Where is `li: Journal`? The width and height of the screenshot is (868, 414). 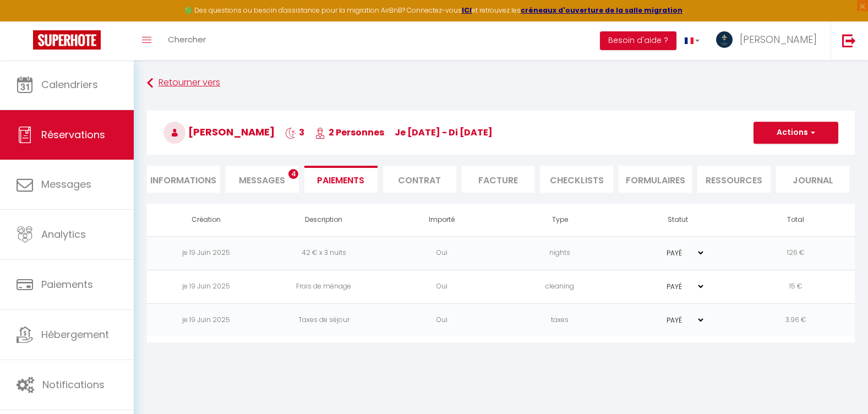 li: Journal is located at coordinates (812, 179).